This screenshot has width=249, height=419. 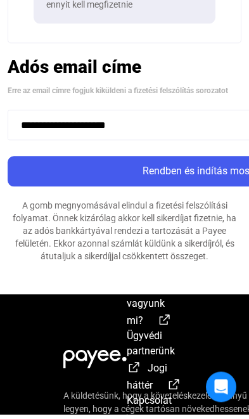 I want to click on a: external-link-whiteJogi háttér, so click(x=147, y=383).